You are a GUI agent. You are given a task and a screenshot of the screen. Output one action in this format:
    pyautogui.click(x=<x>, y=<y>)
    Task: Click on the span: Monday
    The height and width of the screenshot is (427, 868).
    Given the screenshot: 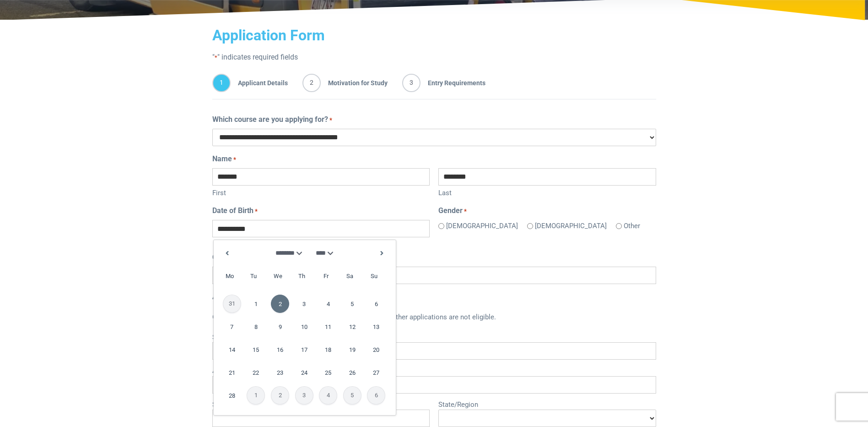 What is the action you would take?
    pyautogui.click(x=230, y=276)
    